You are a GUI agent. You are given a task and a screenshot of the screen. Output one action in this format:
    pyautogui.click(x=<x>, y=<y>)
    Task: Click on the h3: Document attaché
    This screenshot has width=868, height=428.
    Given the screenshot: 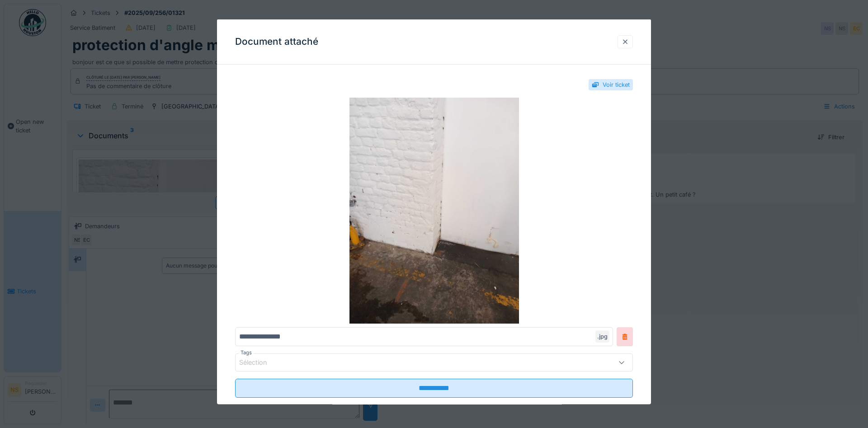 What is the action you would take?
    pyautogui.click(x=277, y=42)
    